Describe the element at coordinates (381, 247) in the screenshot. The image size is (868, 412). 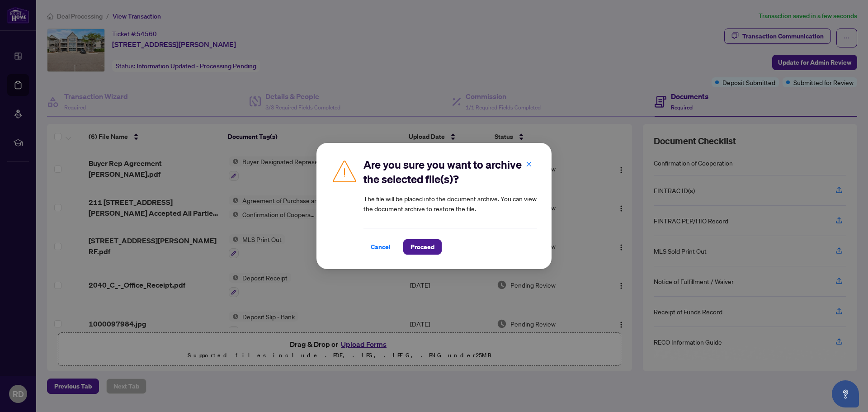
I see `button: Cancel` at that location.